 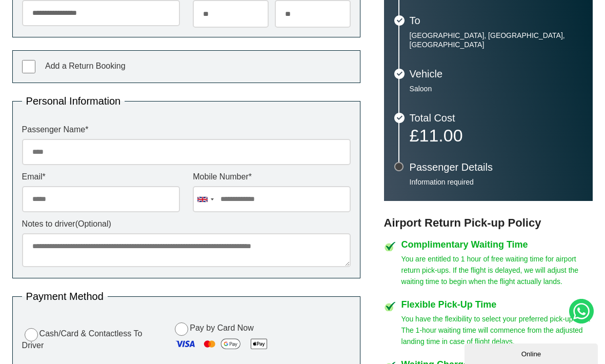 What do you see at coordinates (496, 167) in the screenshot?
I see `h3: Passenger Details` at bounding box center [496, 167].